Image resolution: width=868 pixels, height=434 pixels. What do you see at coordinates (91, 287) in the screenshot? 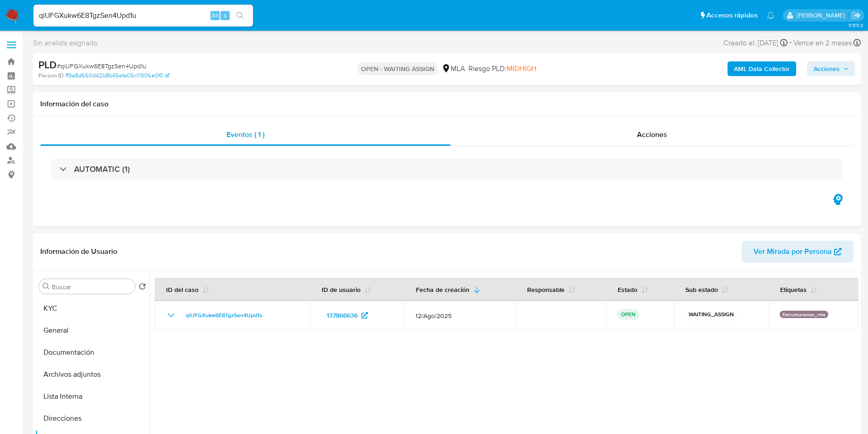
I see `input: Buscar` at bounding box center [91, 287].